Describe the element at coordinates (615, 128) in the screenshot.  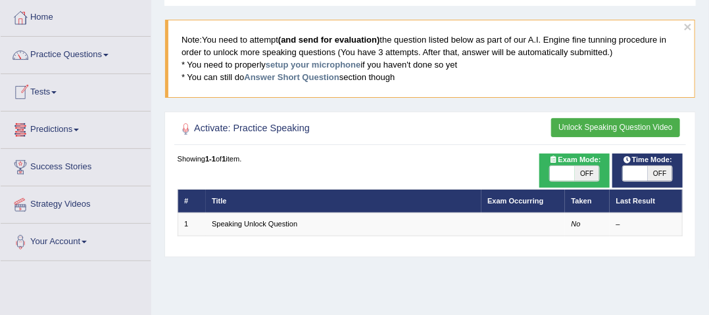
I see `button: Unlock Speaking Question Video` at that location.